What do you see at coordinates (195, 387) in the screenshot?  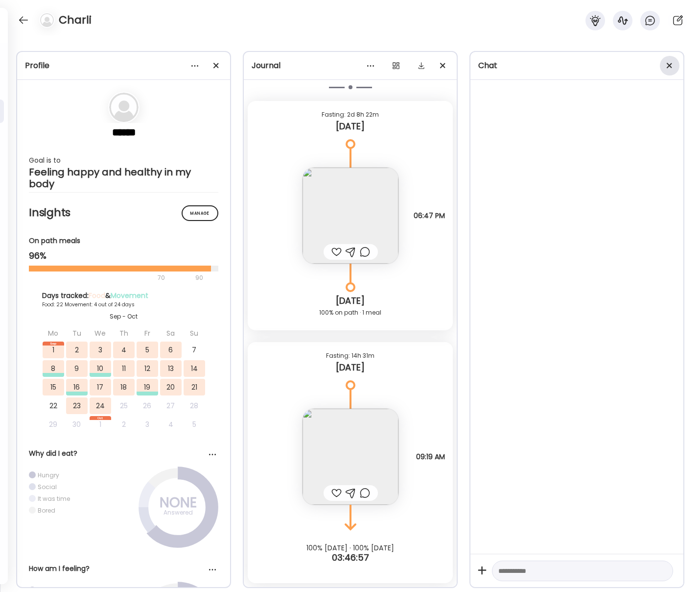 I see `div: 21` at bounding box center [195, 387].